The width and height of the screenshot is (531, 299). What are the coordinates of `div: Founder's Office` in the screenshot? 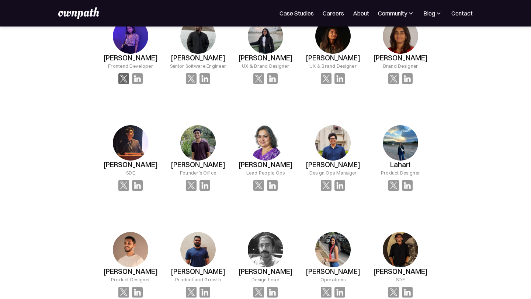 It's located at (198, 173).